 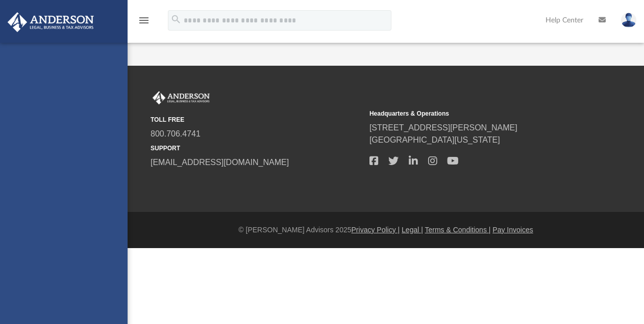 I want to click on img: User Pic, so click(x=629, y=20).